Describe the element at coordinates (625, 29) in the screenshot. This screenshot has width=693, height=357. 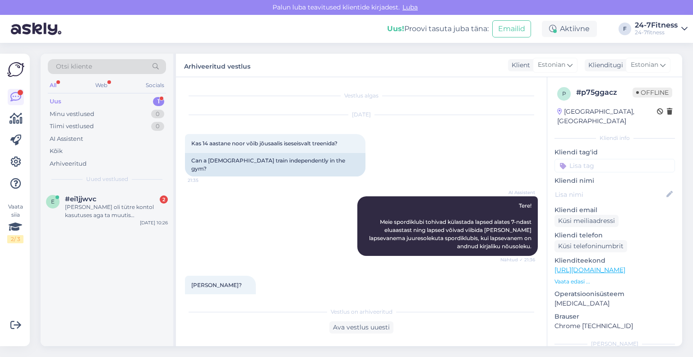
I see `div: F` at that location.